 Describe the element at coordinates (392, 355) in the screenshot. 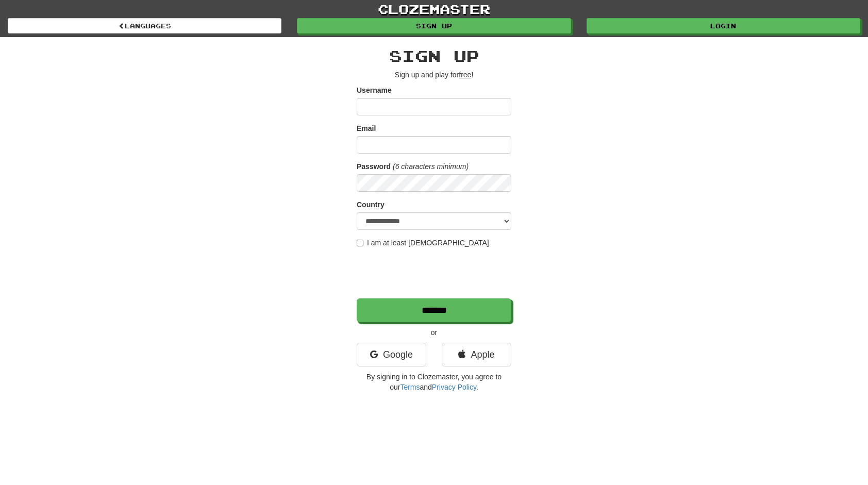

I see `a: Google` at that location.